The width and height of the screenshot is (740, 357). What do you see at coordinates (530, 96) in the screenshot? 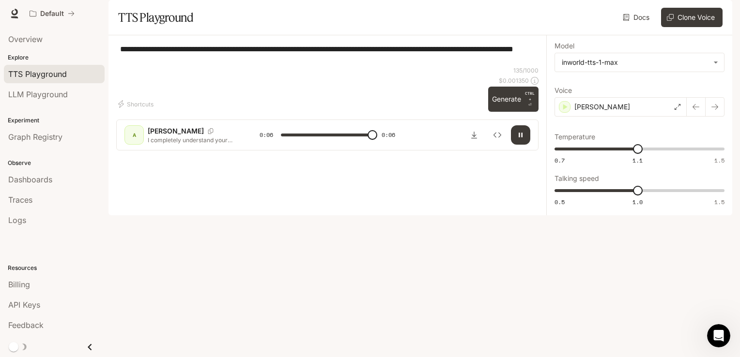
I see `p: CTRL +` at bounding box center [530, 96].